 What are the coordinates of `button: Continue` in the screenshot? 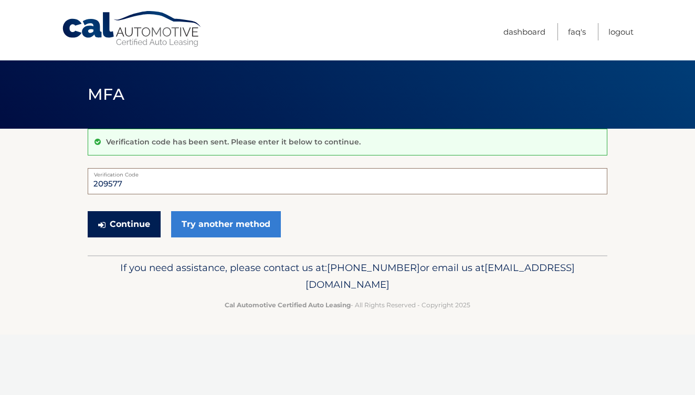 It's located at (124, 224).